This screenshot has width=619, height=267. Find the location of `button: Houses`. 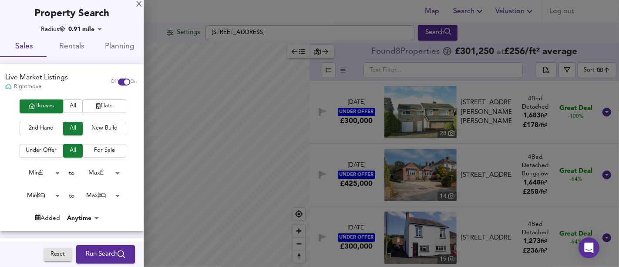

button: Houses is located at coordinates (41, 106).